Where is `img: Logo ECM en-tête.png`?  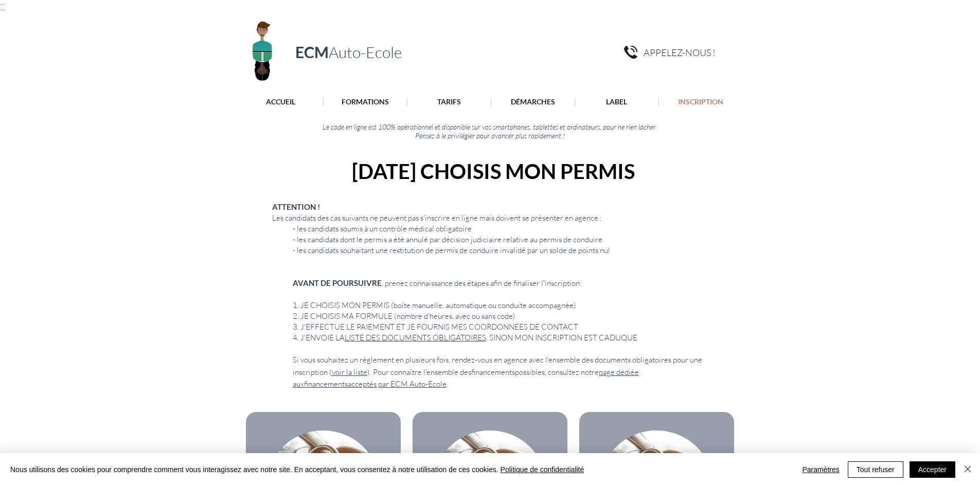 img: Logo ECM en-tête.png is located at coordinates (262, 49).